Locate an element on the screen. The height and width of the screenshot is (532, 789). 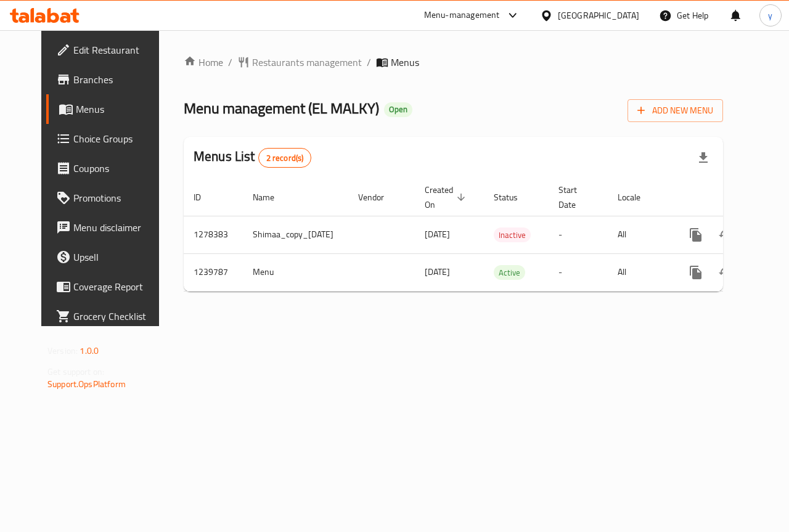
span: Vendor is located at coordinates (379, 197).